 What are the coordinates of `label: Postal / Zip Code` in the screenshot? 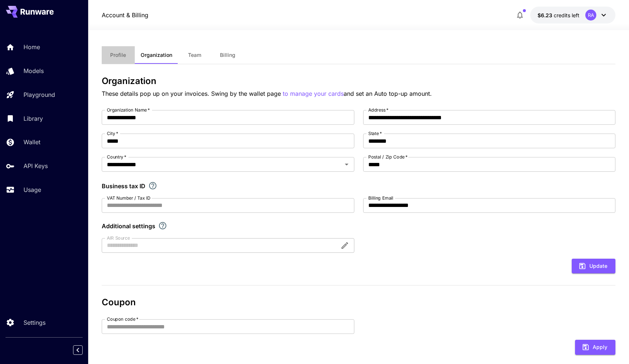 It's located at (388, 156).